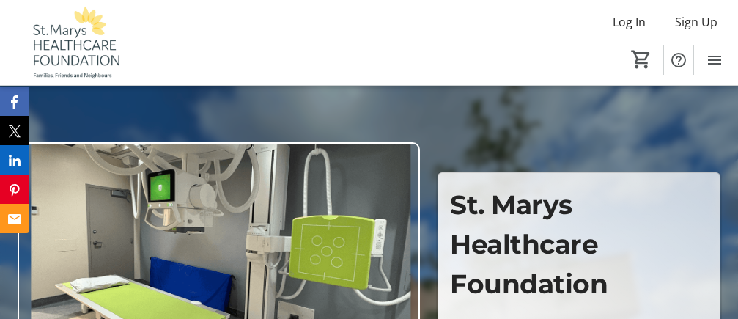  What do you see at coordinates (642, 59) in the screenshot?
I see `button: Cart` at bounding box center [642, 59].